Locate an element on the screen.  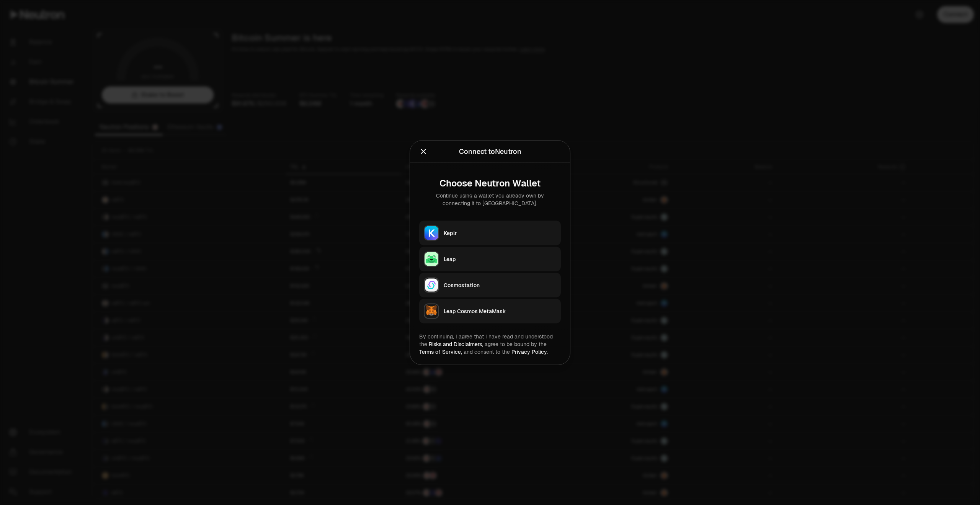
a: Risks and Disclaimers, is located at coordinates (456, 344).